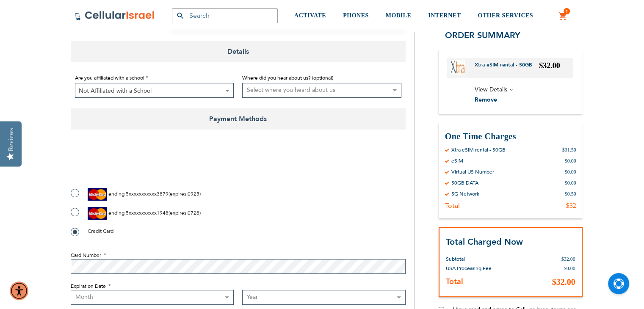  What do you see at coordinates (469, 269) in the screenshot?
I see `span: USA Processing Fee` at bounding box center [469, 269].